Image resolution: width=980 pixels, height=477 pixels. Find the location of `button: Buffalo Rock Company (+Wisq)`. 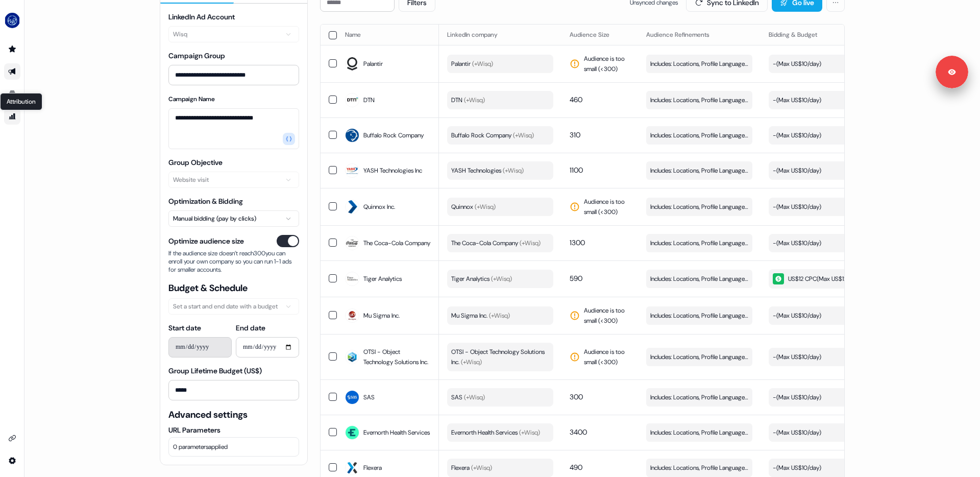

button: Buffalo Rock Company (+Wisq) is located at coordinates (500, 135).